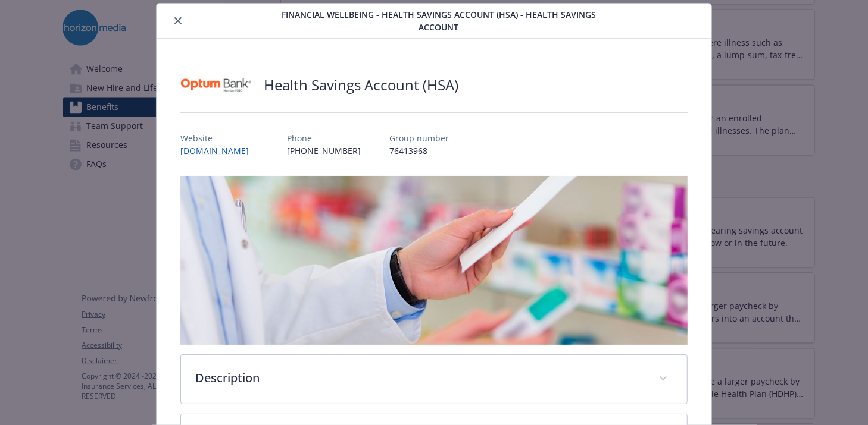 The image size is (868, 425). Describe the element at coordinates (216, 85) in the screenshot. I see `img: Optum Bank` at that location.